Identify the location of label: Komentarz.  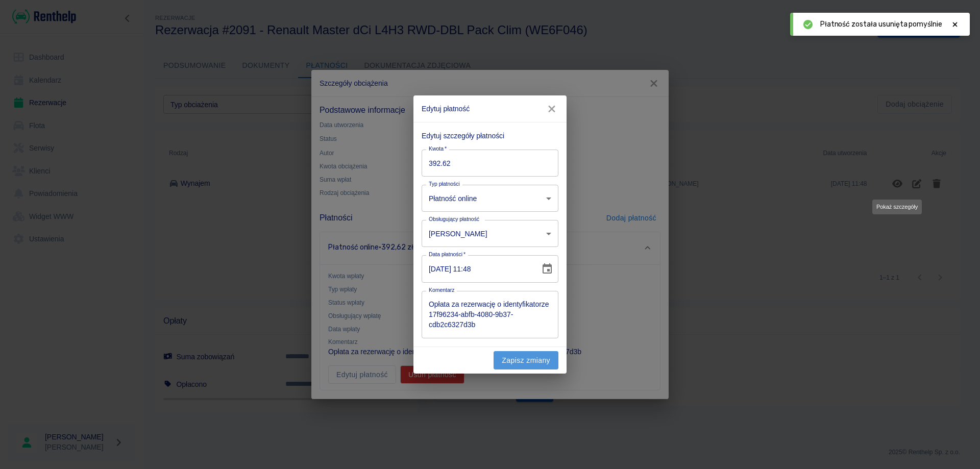
(442, 290).